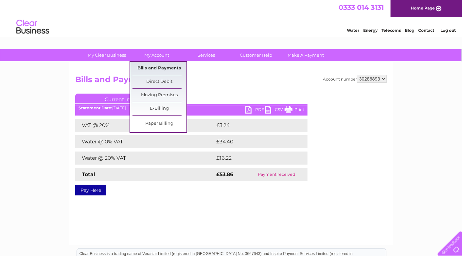 The height and width of the screenshot is (256, 462). I want to click on td: Water @ 20% VAT, so click(145, 158).